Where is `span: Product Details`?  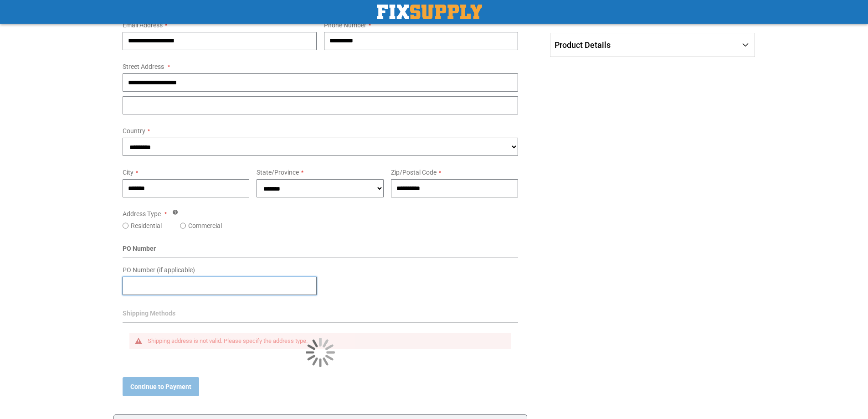 span: Product Details is located at coordinates (582, 44).